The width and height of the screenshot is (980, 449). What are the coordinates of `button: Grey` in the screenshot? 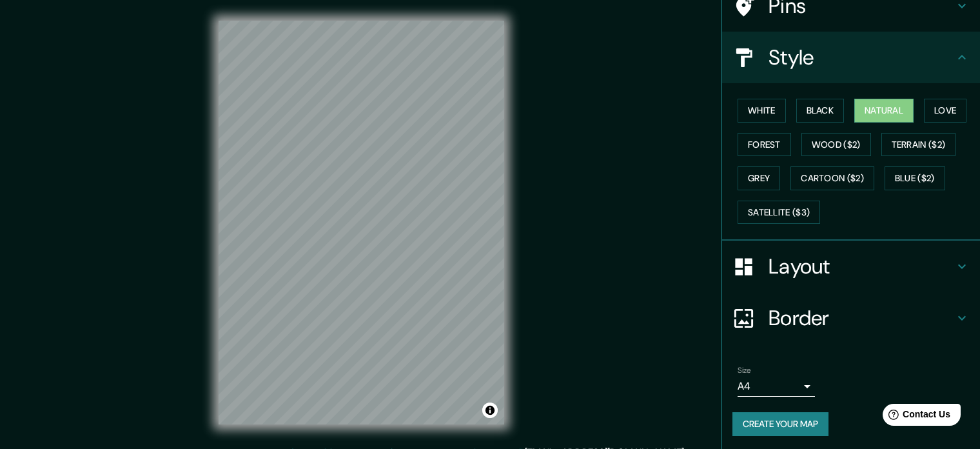 It's located at (759, 178).